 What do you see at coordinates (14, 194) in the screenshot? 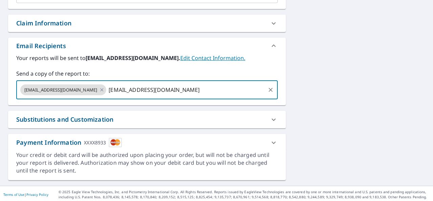
I see `a: Terms of Use` at bounding box center [14, 194].